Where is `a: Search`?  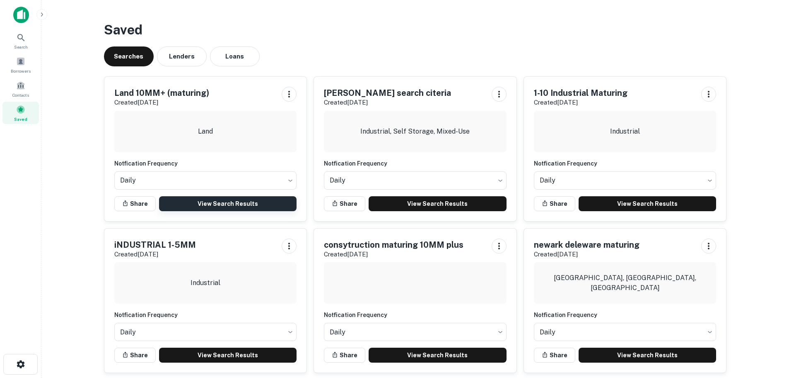
a: Search is located at coordinates (21, 41).